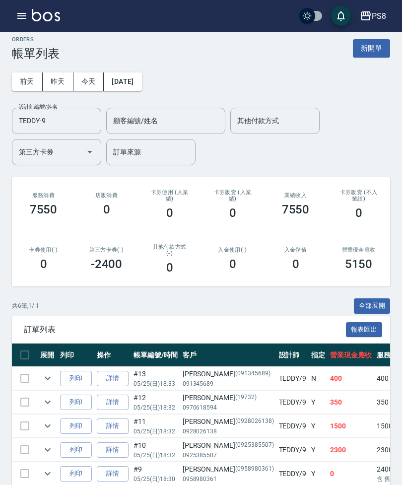  What do you see at coordinates (372, 48) in the screenshot?
I see `a: 新開單` at bounding box center [372, 48].